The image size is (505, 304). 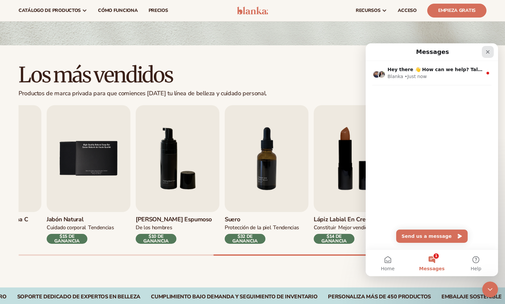 I want to click on font: Suero, so click(x=232, y=219).